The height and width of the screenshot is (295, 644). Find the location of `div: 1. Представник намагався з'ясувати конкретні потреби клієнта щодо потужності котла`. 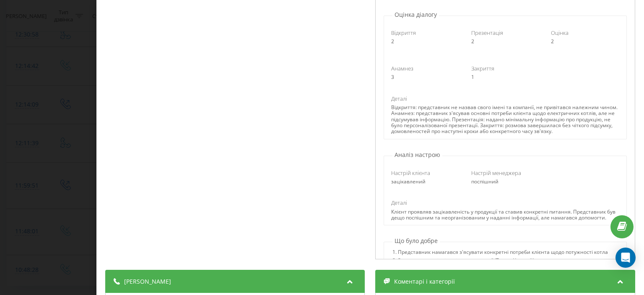

div: 1. Представник намагався з'ясувати конкретні потреби клієнта щодо потужності котла is located at coordinates (501, 253).